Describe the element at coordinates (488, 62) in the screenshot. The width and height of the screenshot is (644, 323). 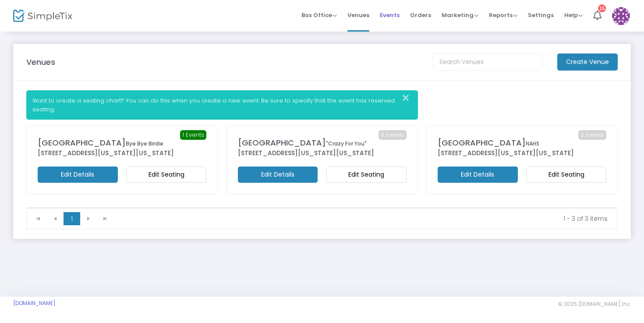
I see `input: Search Venues` at that location.